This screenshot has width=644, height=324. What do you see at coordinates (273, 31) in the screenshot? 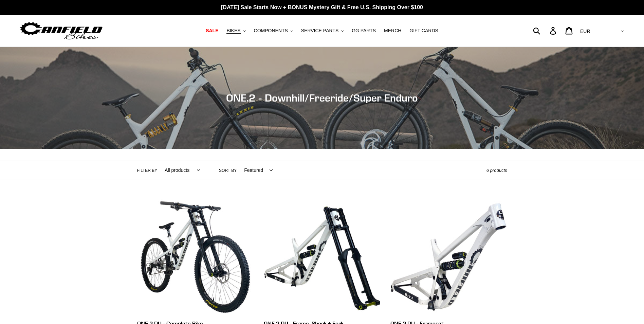
I see `button: COMPONENTS` at bounding box center [273, 31].